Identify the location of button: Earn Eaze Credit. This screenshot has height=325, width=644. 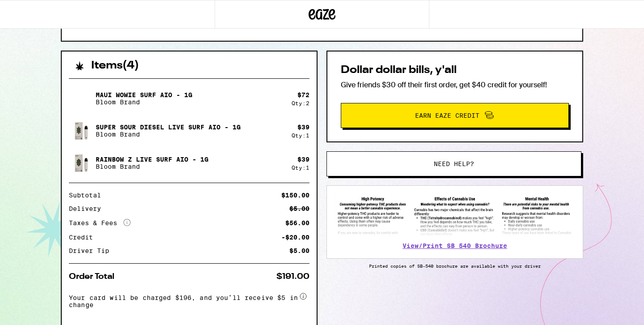
(455, 116).